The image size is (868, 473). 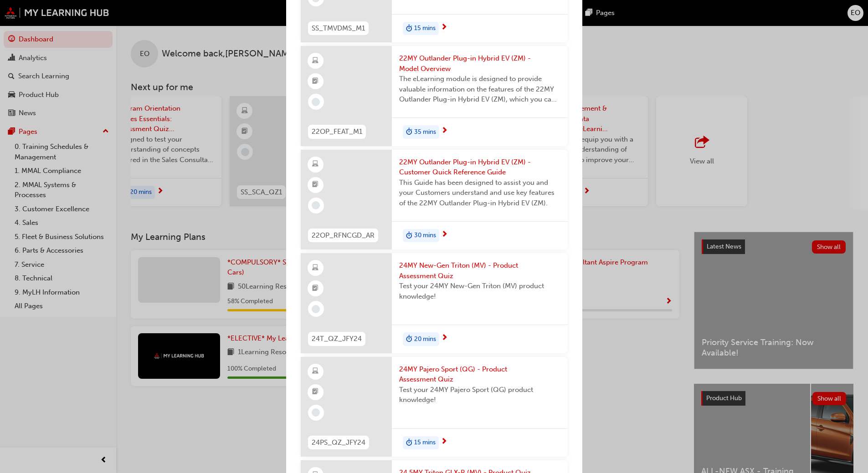 I want to click on span: 24MY Pajero Sport (QG) - Product Assessment Quiz, so click(x=480, y=374).